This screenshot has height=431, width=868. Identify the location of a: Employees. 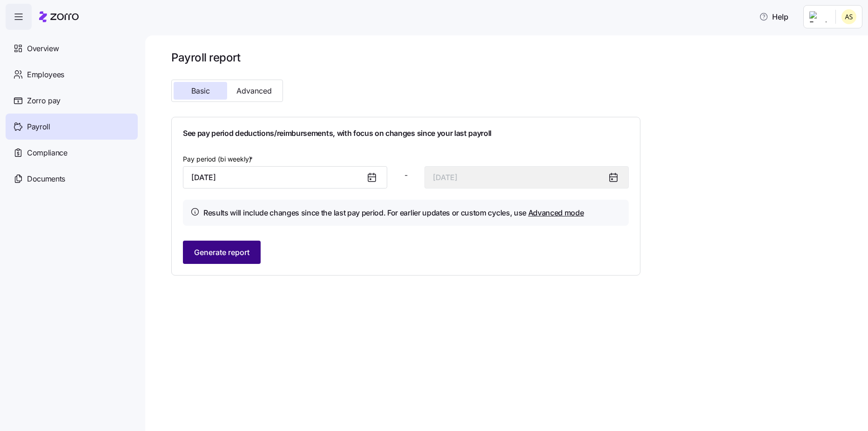
(72, 75).